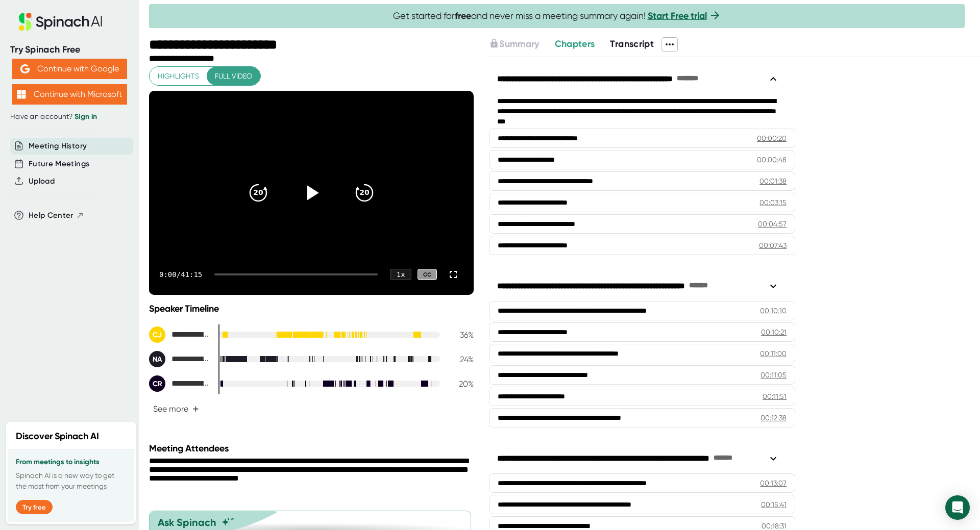 This screenshot has width=980, height=530. What do you see at coordinates (59, 163) in the screenshot?
I see `button: Future Meetings` at bounding box center [59, 163].